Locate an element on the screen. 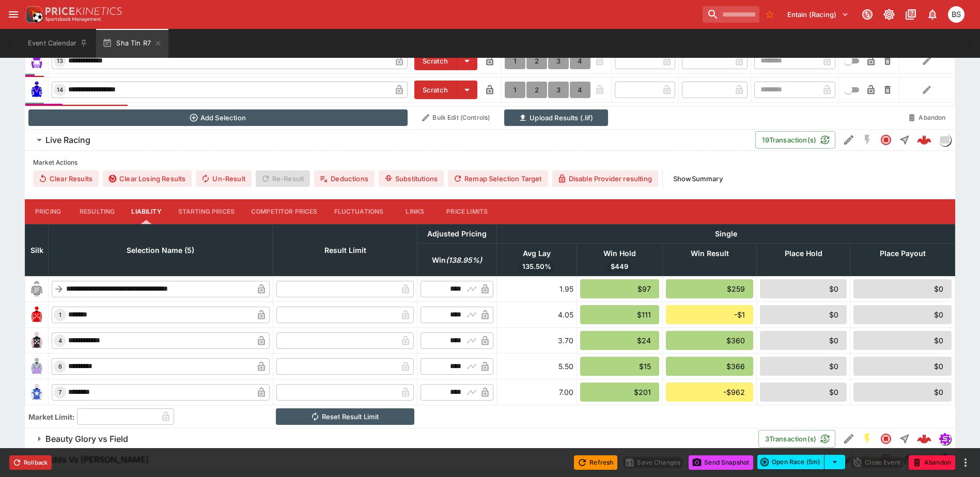 The width and height of the screenshot is (980, 477). button: Bulk Edit (Controls) is located at coordinates (456, 118).